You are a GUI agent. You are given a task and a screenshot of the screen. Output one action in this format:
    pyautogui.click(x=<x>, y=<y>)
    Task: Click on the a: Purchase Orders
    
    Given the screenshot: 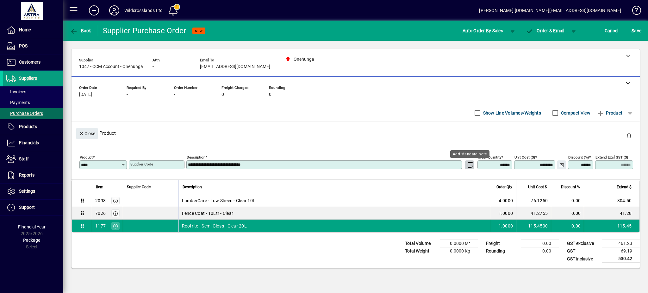 What is the action you would take?
    pyautogui.click(x=33, y=113)
    